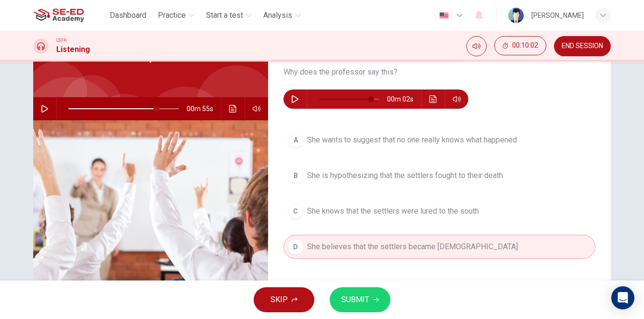 The height and width of the screenshot is (319, 644). I want to click on a: Dashboard, so click(128, 15).